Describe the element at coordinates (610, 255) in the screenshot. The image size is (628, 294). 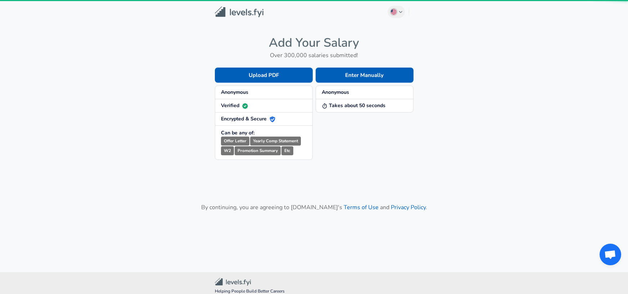
I see `div: Open chat` at that location.